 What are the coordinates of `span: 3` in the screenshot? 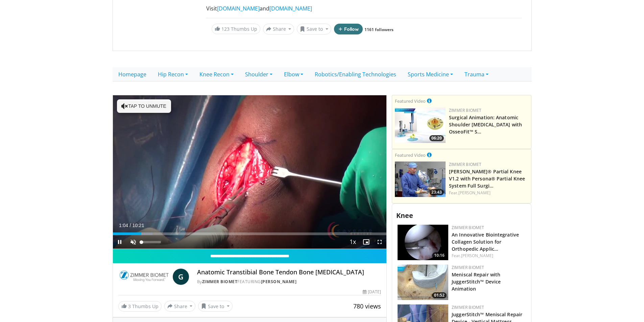 It's located at (129, 306).